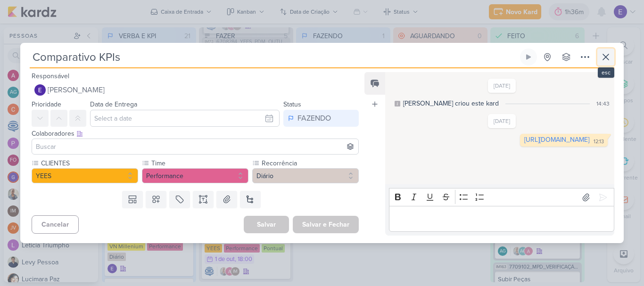 The image size is (644, 286). I want to click on label: Data de Entrega, so click(113, 104).